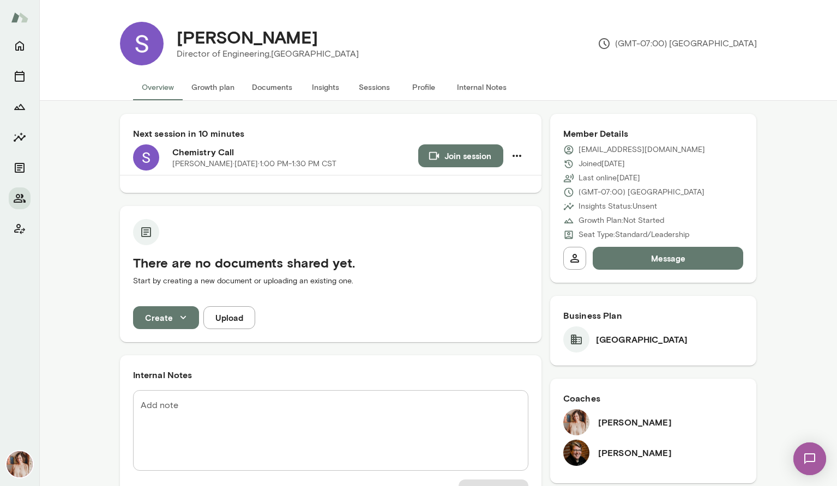 This screenshot has height=486, width=837. What do you see at coordinates (668, 258) in the screenshot?
I see `button: Message` at bounding box center [668, 258].